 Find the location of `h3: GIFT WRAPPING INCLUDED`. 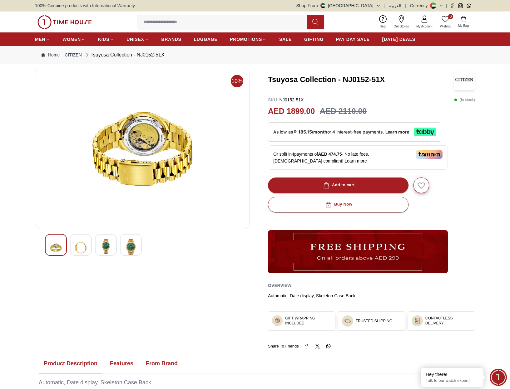

h3: GIFT WRAPPING INCLUDED is located at coordinates (308, 321).